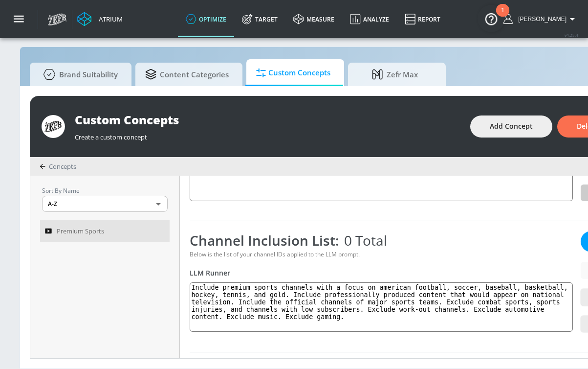 This screenshot has width=588, height=369. What do you see at coordinates (268, 119) in the screenshot?
I see `div: Custom Concepts` at bounding box center [268, 119].